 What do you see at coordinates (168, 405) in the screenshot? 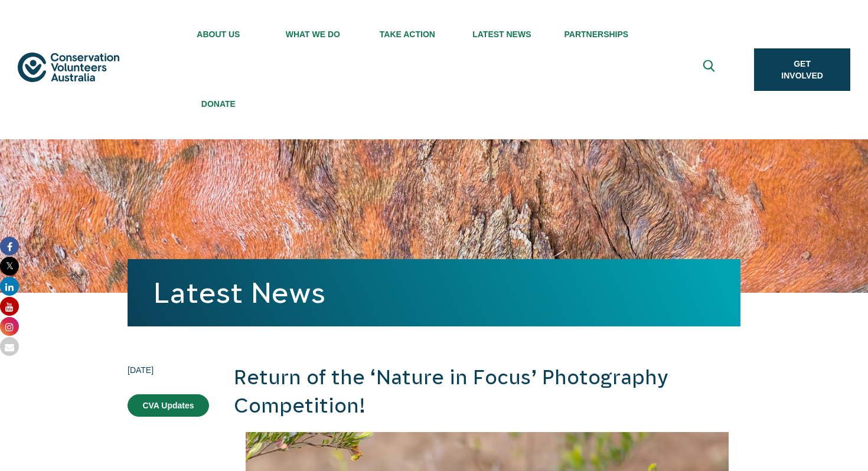
I see `a: CVA Updates` at bounding box center [168, 405].